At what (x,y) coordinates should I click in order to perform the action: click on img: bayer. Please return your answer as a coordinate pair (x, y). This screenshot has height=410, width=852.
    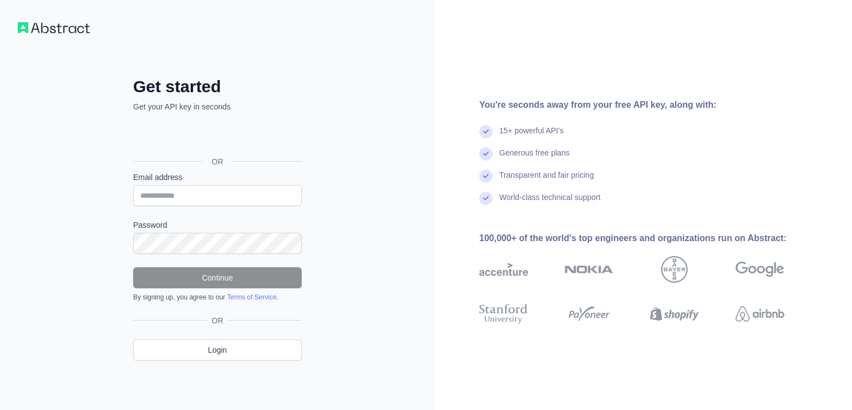
    Looking at the image, I should click on (675, 269).